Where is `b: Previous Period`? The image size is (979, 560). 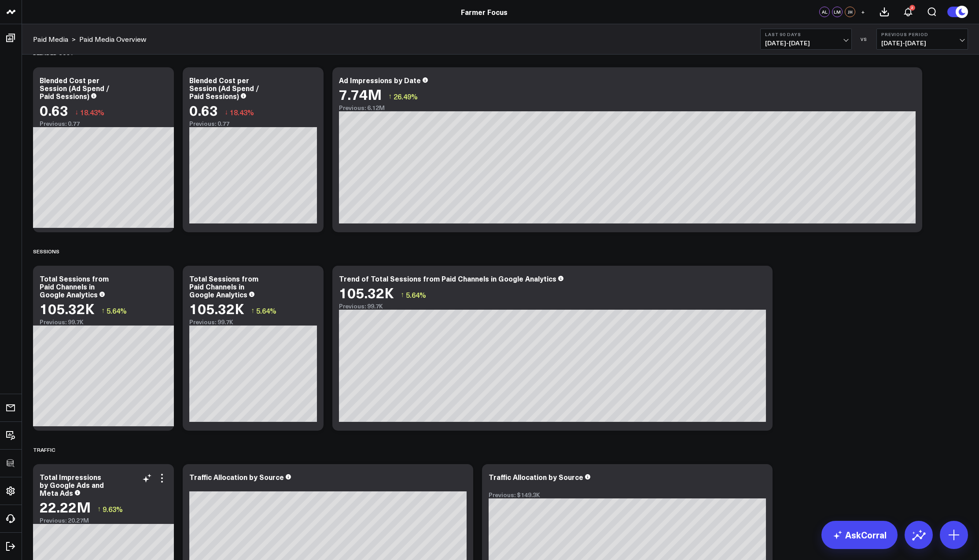
b: Previous Period is located at coordinates (922, 34).